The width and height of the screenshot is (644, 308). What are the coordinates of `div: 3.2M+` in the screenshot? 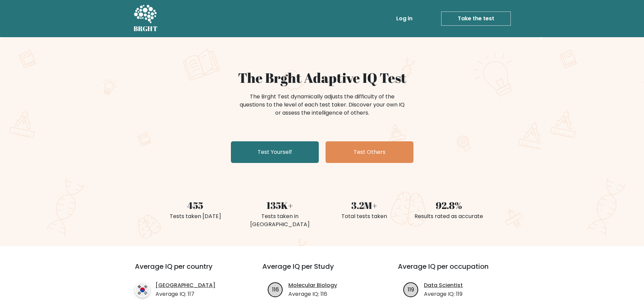 It's located at (364, 205).